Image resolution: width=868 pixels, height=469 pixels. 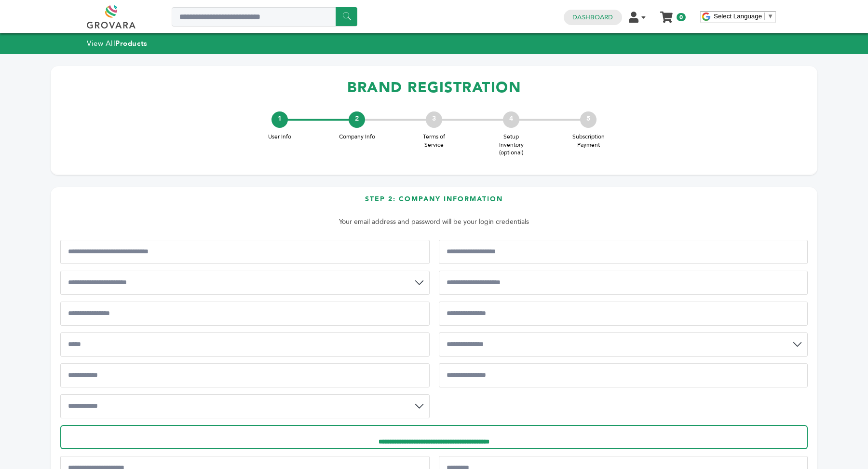 I want to click on span: Terms of Service, so click(x=434, y=141).